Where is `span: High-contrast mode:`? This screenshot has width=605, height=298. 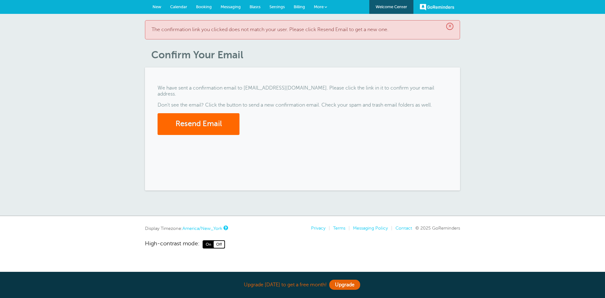 span: High-contrast mode: is located at coordinates (172, 244).